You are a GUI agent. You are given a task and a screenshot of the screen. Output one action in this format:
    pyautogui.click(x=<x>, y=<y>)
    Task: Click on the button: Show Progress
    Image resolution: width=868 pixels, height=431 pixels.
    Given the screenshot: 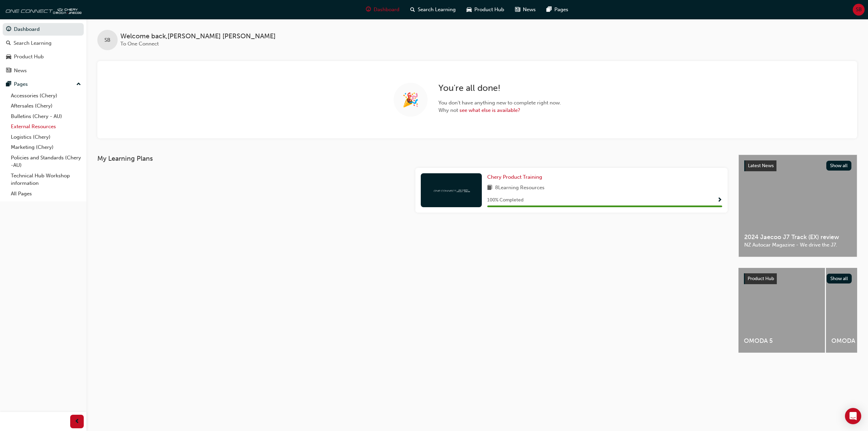 What is the action you would take?
    pyautogui.click(x=719, y=200)
    